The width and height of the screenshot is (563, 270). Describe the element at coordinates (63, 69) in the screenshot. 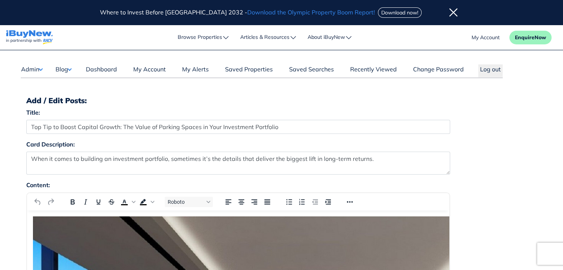

I see `button: Blog` at that location.